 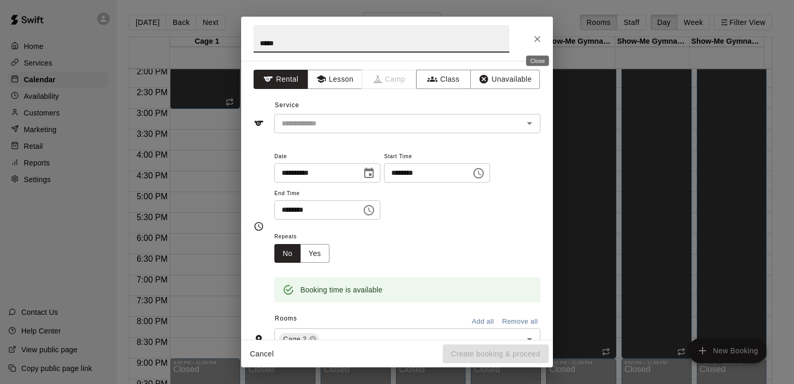 What do you see at coordinates (259, 339) in the screenshot?
I see `svg: Rooms` at bounding box center [259, 339].